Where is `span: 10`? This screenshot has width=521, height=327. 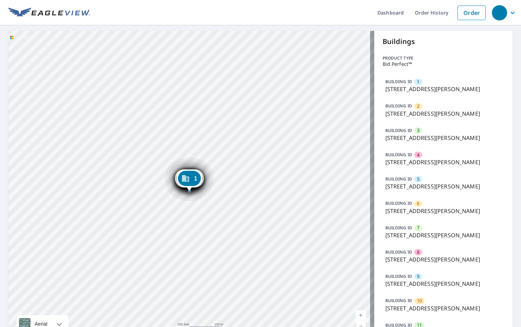 span: 10 is located at coordinates (419, 301).